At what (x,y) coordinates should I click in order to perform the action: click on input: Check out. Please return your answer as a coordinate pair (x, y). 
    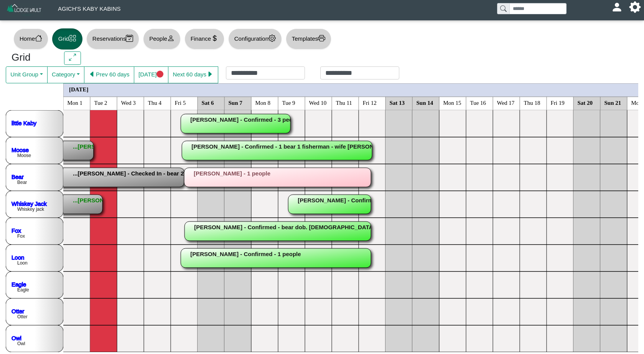
    Looking at the image, I should click on (360, 73).